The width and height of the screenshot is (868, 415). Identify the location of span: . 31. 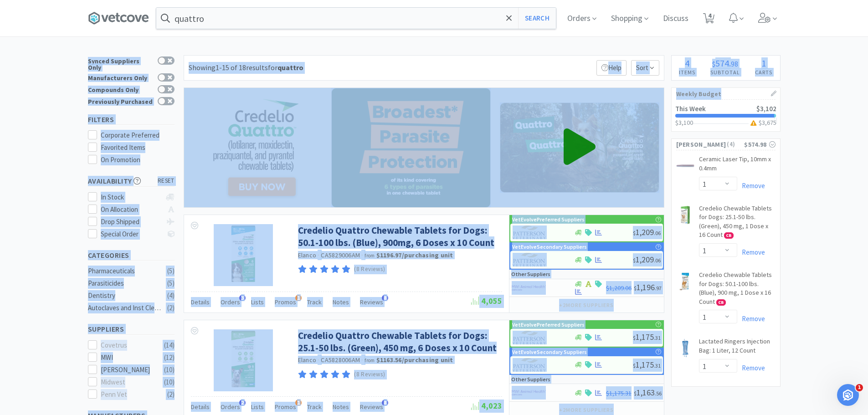
(657, 366).